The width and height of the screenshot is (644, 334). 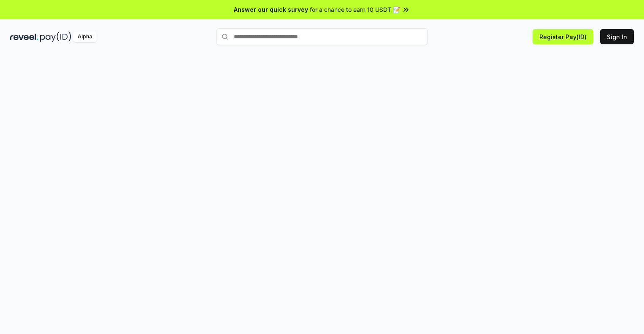 What do you see at coordinates (271, 9) in the screenshot?
I see `span: Answer our quick survey` at bounding box center [271, 9].